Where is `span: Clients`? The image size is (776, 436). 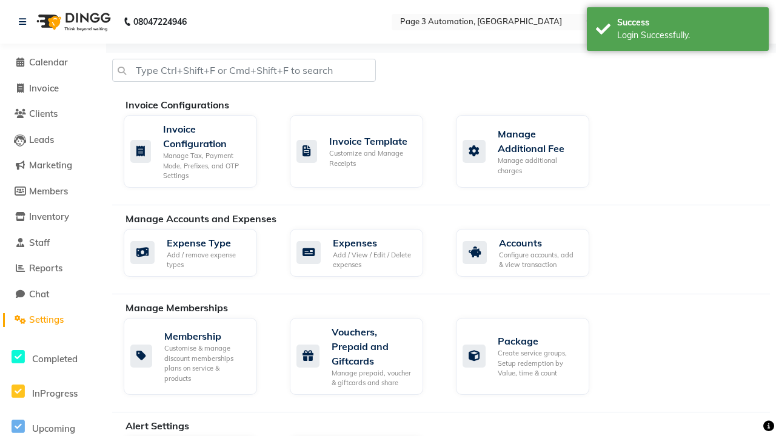 span: Clients is located at coordinates (43, 113).